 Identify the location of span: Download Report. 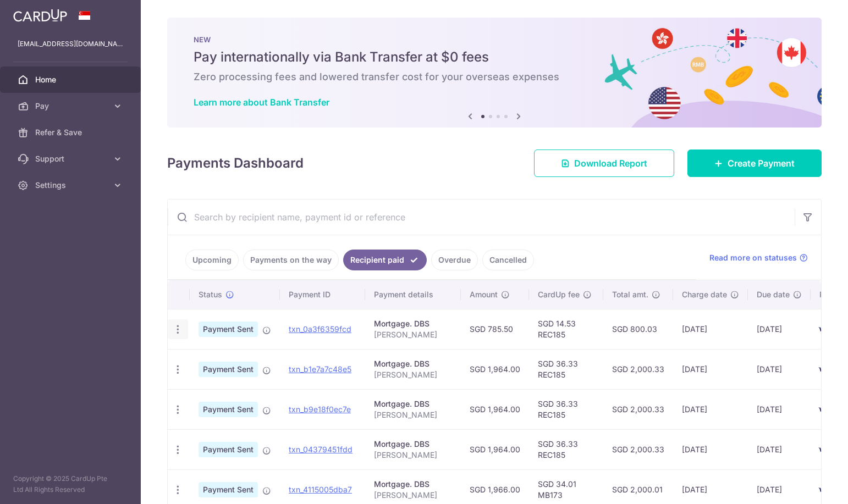
(611, 163).